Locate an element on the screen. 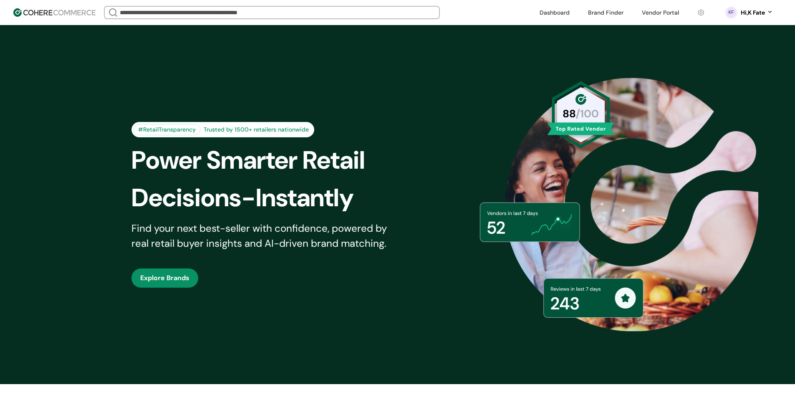  img: Cohere Logo is located at coordinates (54, 13).